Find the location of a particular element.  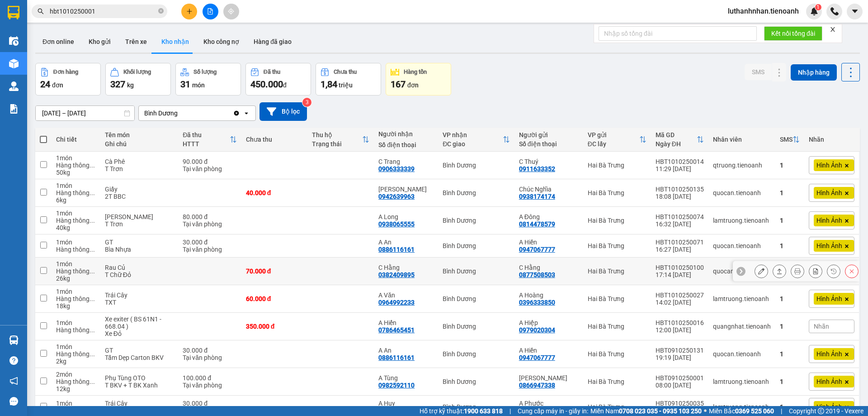

div: Chưa thu is located at coordinates (275, 139).